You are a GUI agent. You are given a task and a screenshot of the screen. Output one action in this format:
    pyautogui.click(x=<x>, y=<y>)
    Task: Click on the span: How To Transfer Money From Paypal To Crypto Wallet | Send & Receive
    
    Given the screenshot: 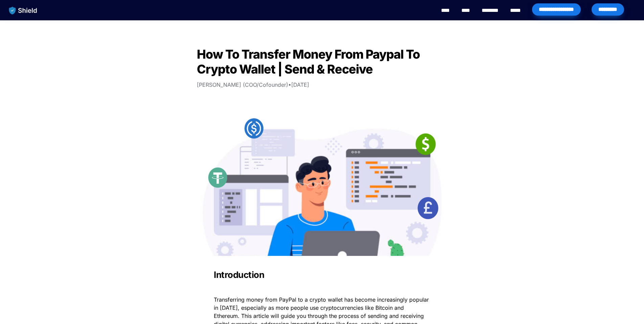 What is the action you would take?
    pyautogui.click(x=310, y=62)
    